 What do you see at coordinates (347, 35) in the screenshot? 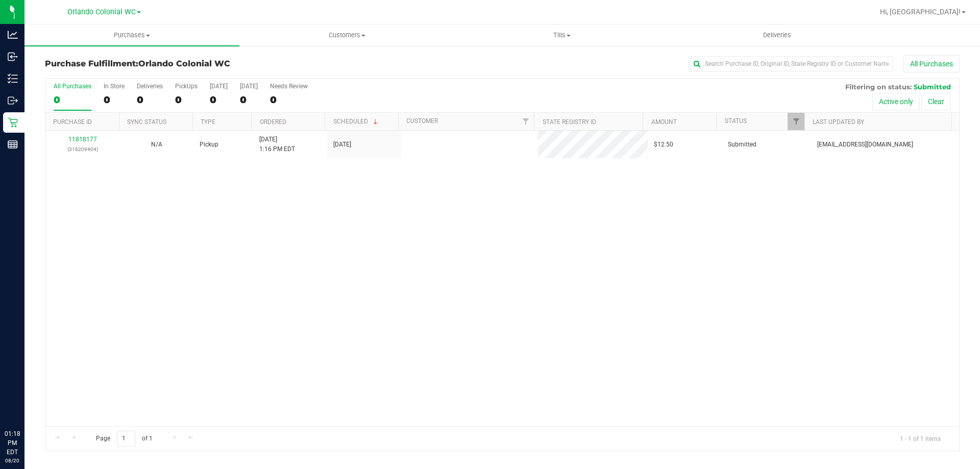
I see `span: Customers` at bounding box center [347, 35].